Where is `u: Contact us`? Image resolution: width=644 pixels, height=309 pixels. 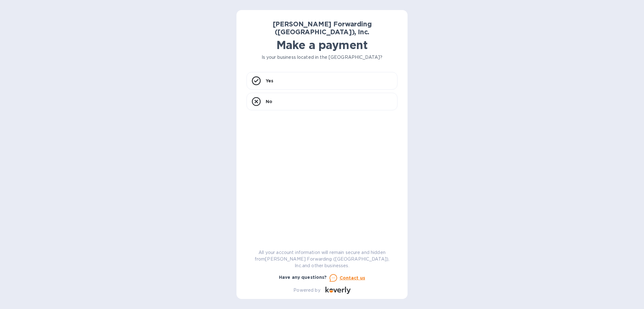 u: Contact us is located at coordinates (352, 278).